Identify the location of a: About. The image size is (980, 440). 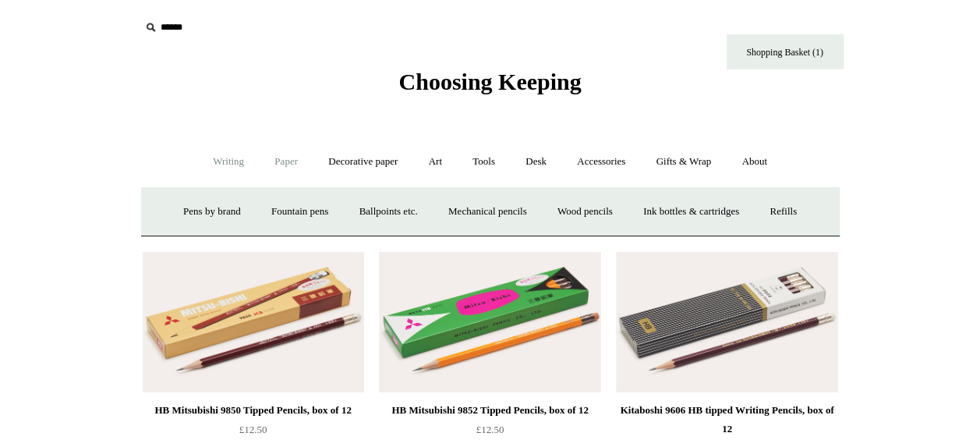
(753, 161).